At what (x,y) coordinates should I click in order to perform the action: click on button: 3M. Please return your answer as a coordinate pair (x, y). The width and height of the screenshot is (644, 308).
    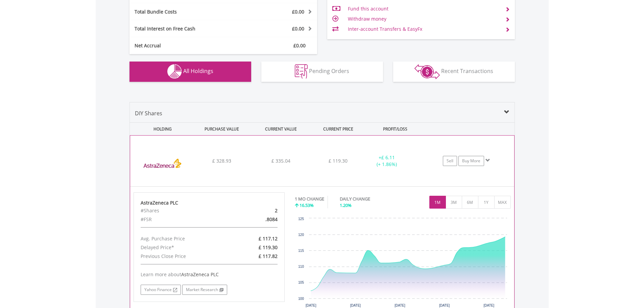
    Looking at the image, I should click on (454, 202).